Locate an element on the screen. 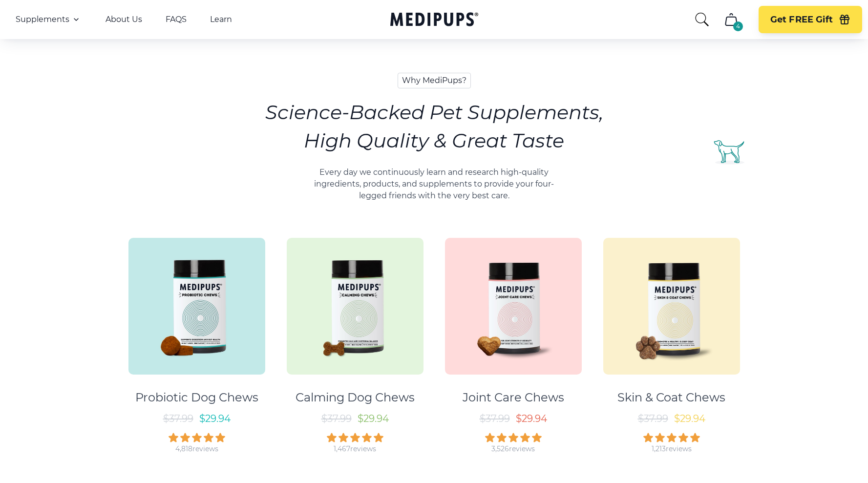 The width and height of the screenshot is (868, 483). div: 1,467 reviews is located at coordinates (355, 449).